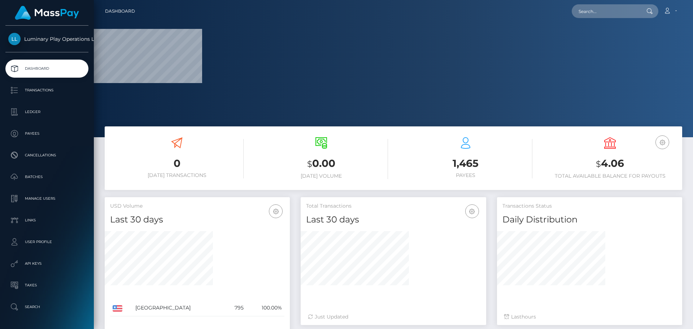 This screenshot has width=693, height=329. Describe the element at coordinates (47, 242) in the screenshot. I see `a: User Profile` at that location.